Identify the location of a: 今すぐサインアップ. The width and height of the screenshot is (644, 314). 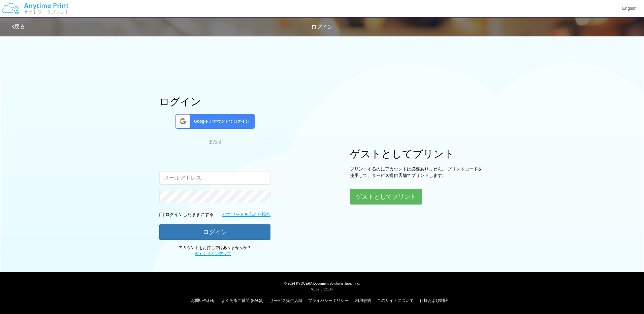
(213, 254).